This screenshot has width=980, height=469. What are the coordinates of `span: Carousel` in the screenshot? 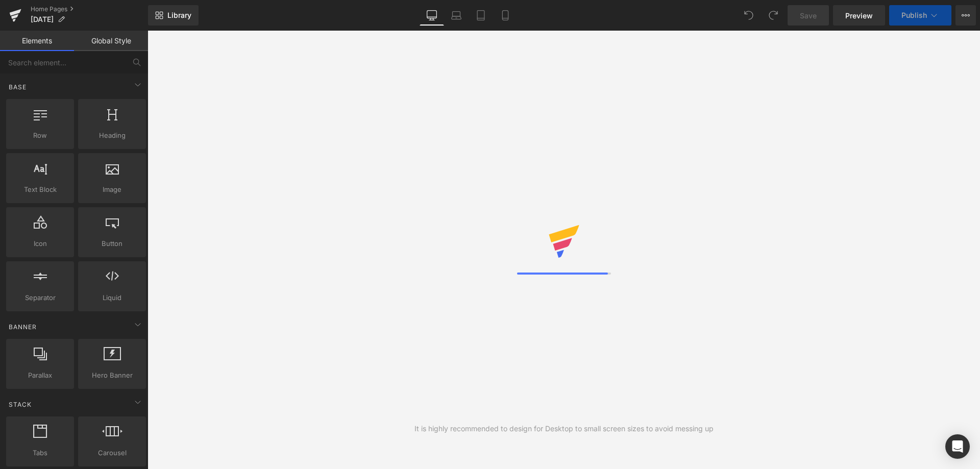 It's located at (111, 453).